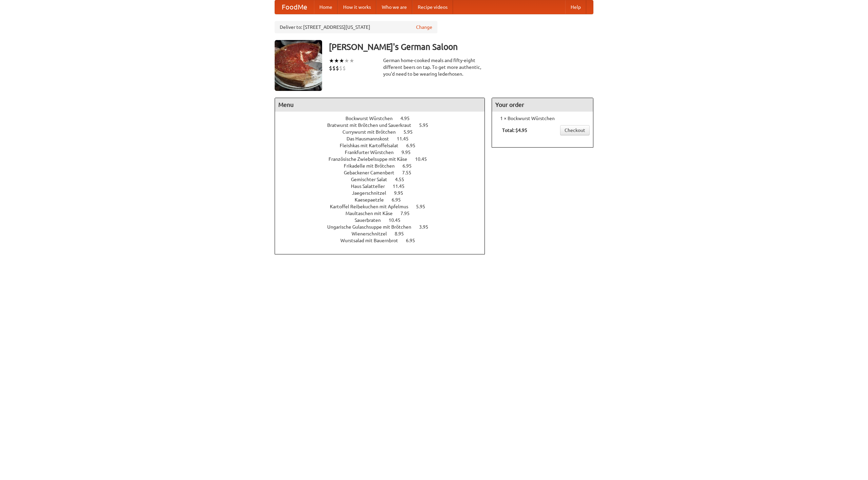 Image resolution: width=868 pixels, height=480 pixels. I want to click on span: Gebackener Camenbert, so click(372, 173).